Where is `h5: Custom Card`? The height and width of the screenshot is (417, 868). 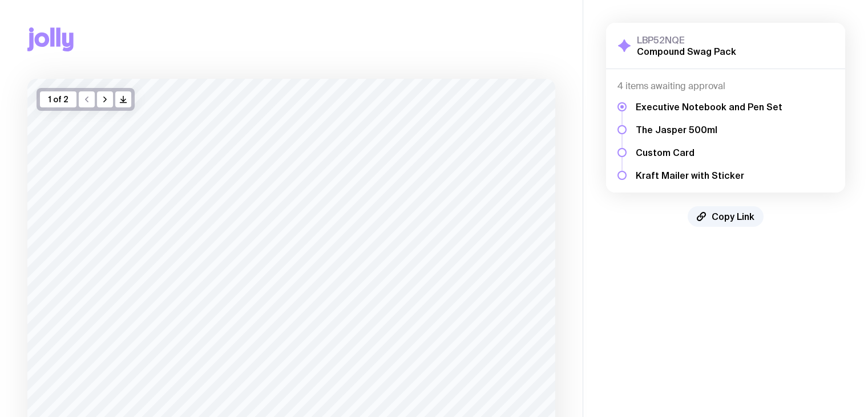
h5: Custom Card is located at coordinates (709, 153).